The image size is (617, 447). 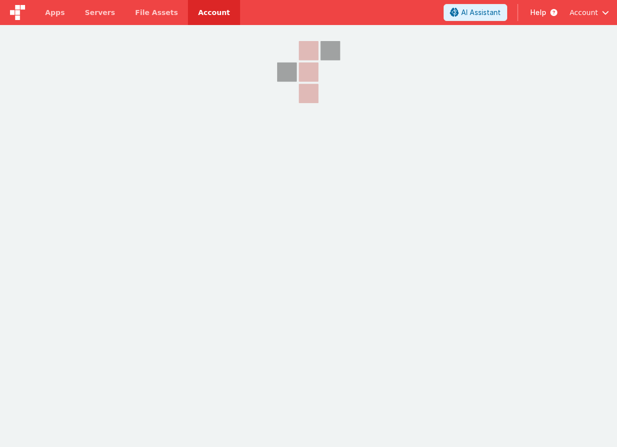 What do you see at coordinates (583, 13) in the screenshot?
I see `span: Account` at bounding box center [583, 13].